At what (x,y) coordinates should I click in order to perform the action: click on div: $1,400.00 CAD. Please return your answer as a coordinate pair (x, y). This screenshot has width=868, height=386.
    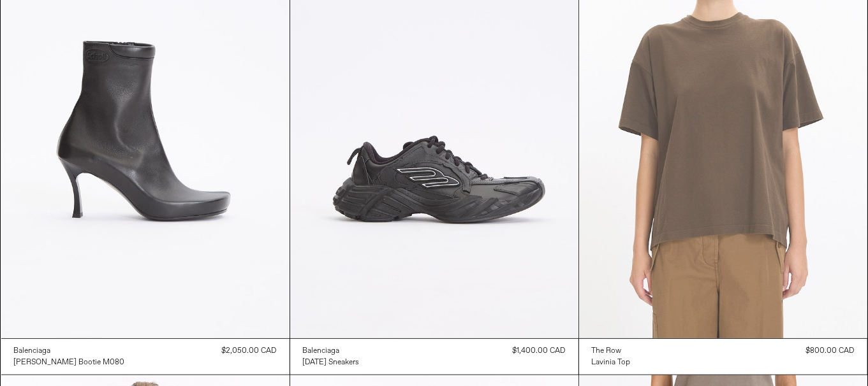
    Looking at the image, I should click on (539, 351).